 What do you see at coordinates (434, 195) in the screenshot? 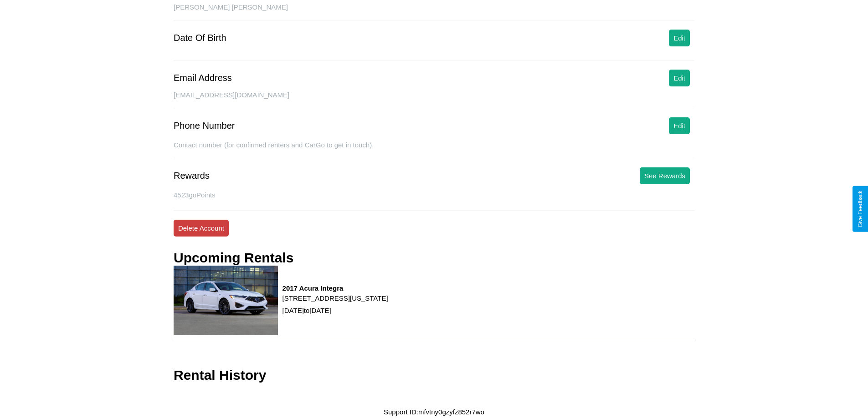
I see `p: 4523 goPoints` at bounding box center [434, 195].